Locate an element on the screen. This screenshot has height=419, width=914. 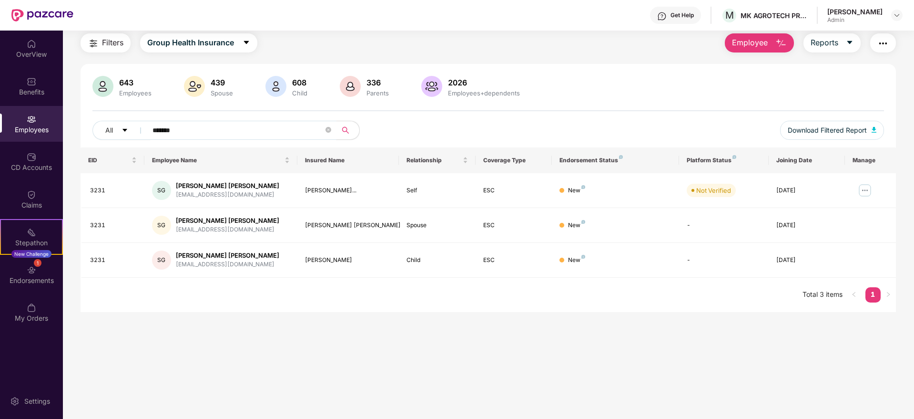
div: Get Help is located at coordinates (682, 15).